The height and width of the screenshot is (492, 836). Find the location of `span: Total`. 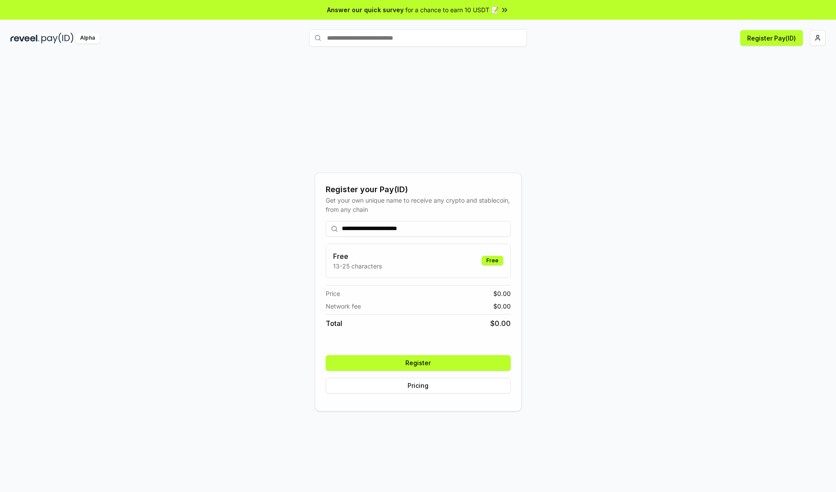

span: Total is located at coordinates (334, 323).